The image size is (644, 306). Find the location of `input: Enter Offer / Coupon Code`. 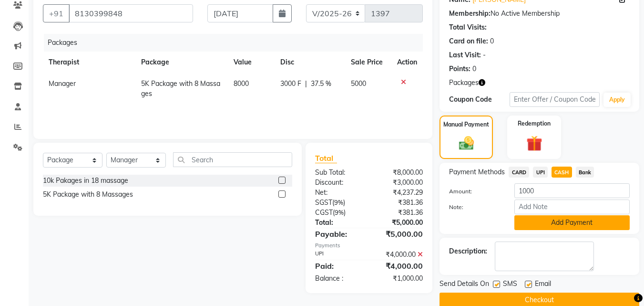

input: Enter Offer / Coupon Code is located at coordinates (555, 99).